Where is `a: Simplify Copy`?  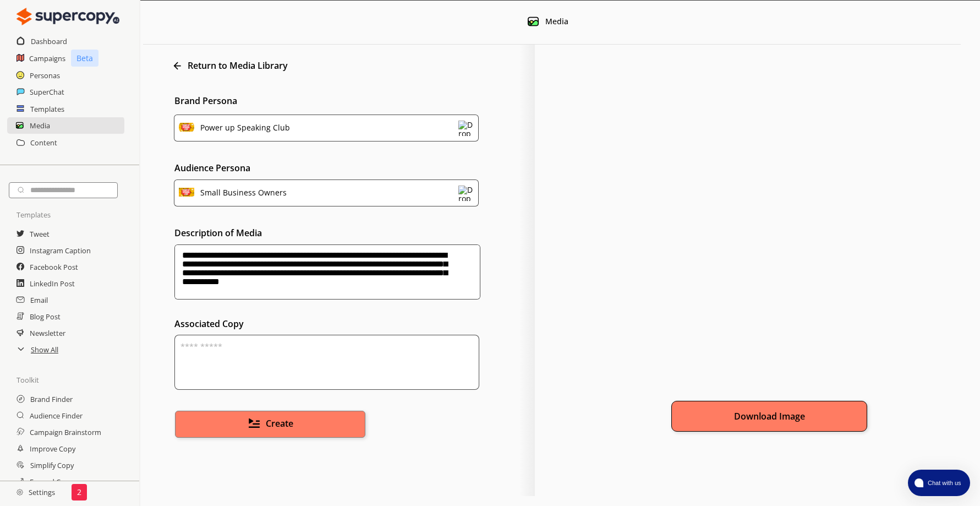 a: Simplify Copy is located at coordinates (51, 465).